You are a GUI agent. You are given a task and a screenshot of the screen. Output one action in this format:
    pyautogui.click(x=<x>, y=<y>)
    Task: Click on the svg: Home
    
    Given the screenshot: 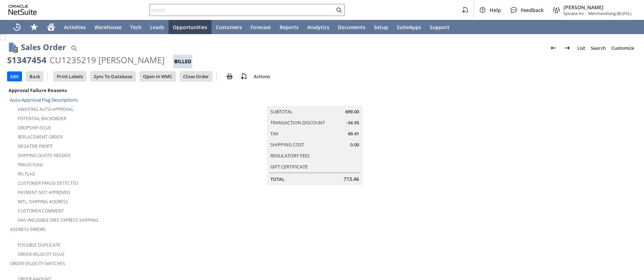 What is the action you would take?
    pyautogui.click(x=51, y=27)
    